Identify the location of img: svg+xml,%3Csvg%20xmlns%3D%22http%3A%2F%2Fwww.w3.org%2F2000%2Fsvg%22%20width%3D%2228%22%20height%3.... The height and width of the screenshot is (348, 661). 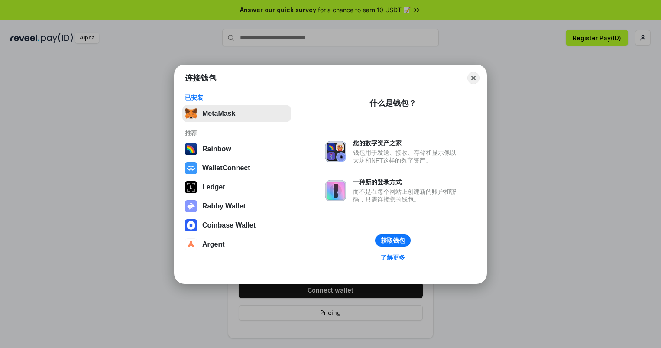
(191, 187).